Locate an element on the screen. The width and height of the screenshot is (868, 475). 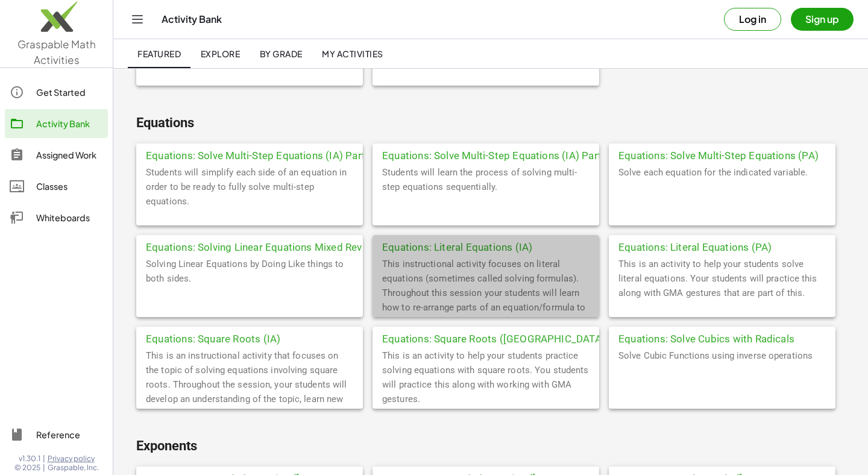
a: Whiteboards is located at coordinates (56, 218).